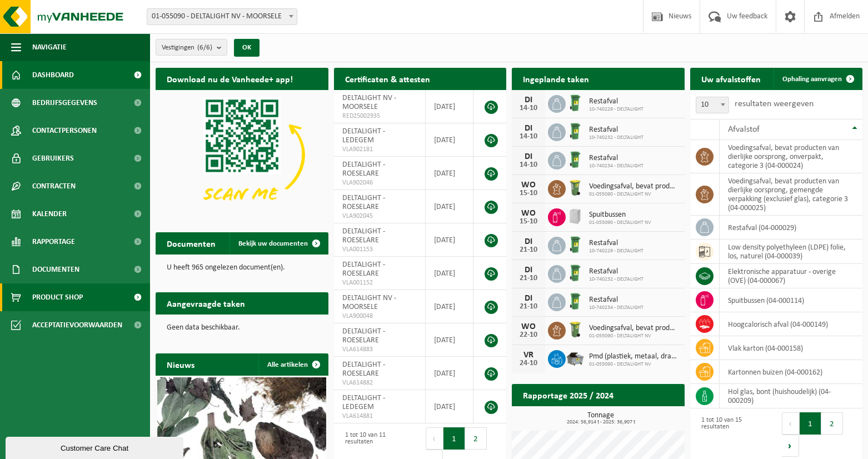 The height and width of the screenshot is (459, 868). What do you see at coordinates (246, 48) in the screenshot?
I see `button: OK` at bounding box center [246, 48].